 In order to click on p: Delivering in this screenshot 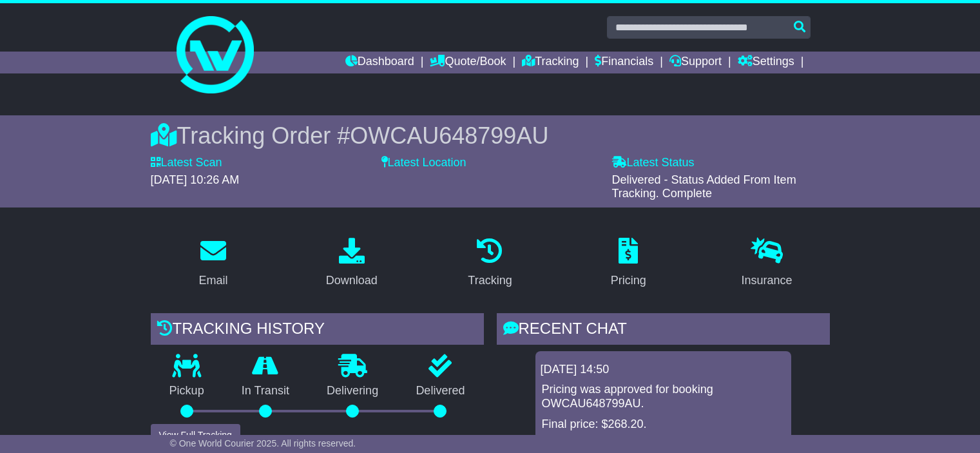, I will do `click(353, 391)`.